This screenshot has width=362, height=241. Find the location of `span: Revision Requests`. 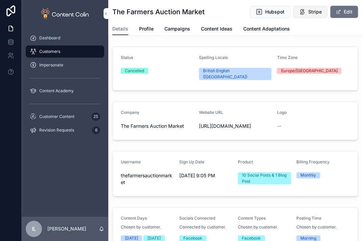

span: Revision Requests is located at coordinates (57, 130).